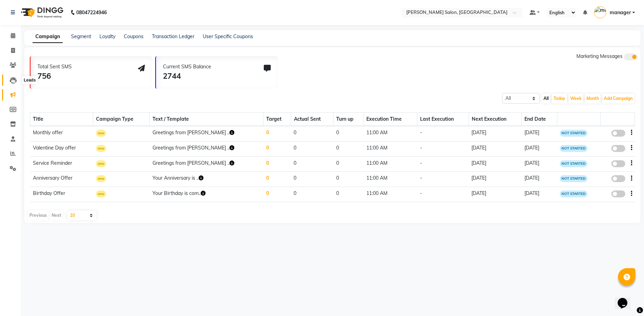  Describe the element at coordinates (443, 119) in the screenshot. I see `th: Last Execution` at that location.